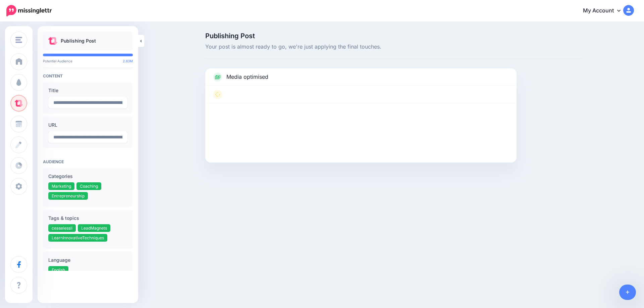 The height and width of the screenshot is (308, 644). I want to click on span: Your post is almost ready to go, we're just applying the final touches., so click(393, 47).